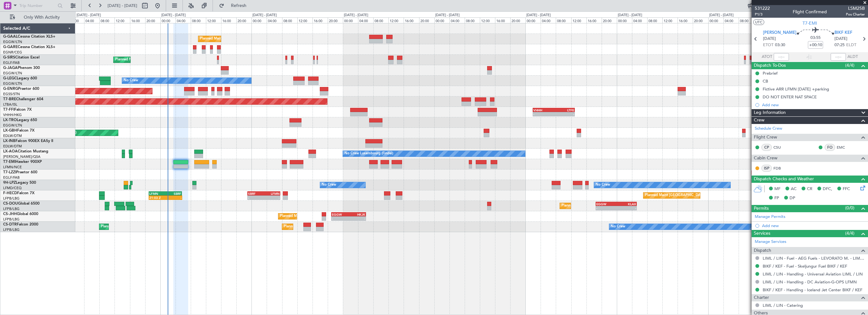 The image size is (868, 315). Describe the element at coordinates (239, 6) in the screenshot. I see `span: Refresh` at that location.